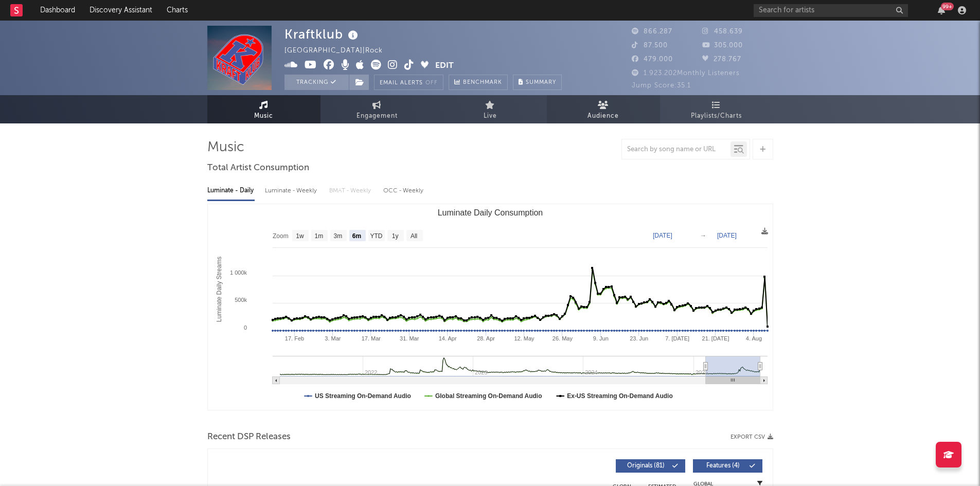 The width and height of the screenshot is (980, 486). I want to click on text: 3. Mar, so click(333, 339).